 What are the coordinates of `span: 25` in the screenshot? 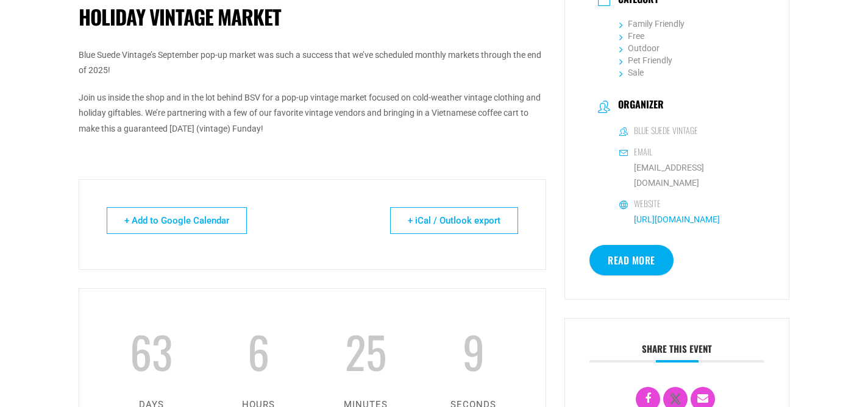 It's located at (366, 350).